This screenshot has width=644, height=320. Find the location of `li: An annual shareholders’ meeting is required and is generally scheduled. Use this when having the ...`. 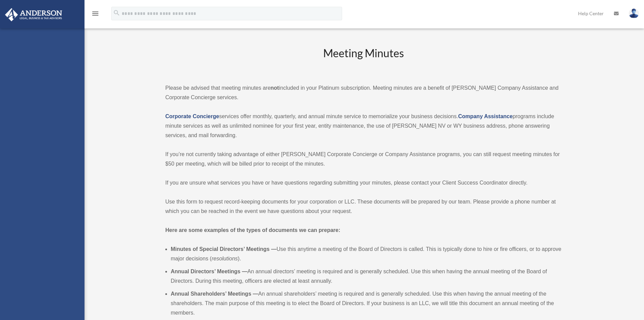

li: An annual shareholders’ meeting is required and is generally scheduled. Use this when having the ... is located at coordinates (366, 303).